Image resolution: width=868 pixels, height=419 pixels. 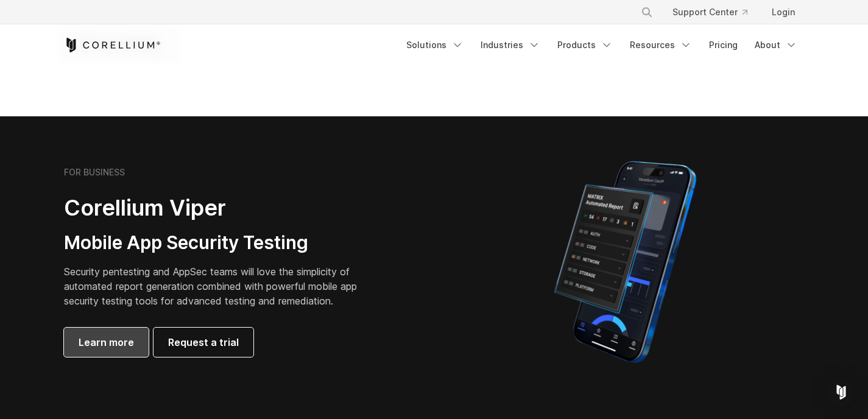 What do you see at coordinates (510, 45) in the screenshot?
I see `a: Industries` at bounding box center [510, 45].